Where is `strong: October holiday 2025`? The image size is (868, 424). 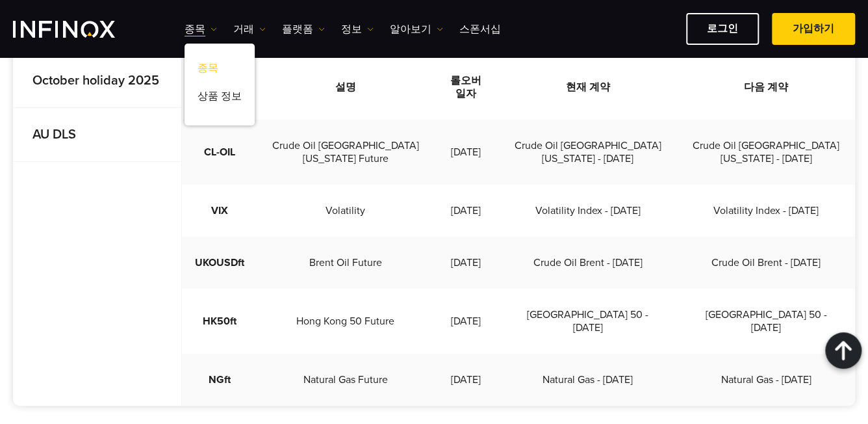 strong: October holiday 2025 is located at coordinates (95, 81).